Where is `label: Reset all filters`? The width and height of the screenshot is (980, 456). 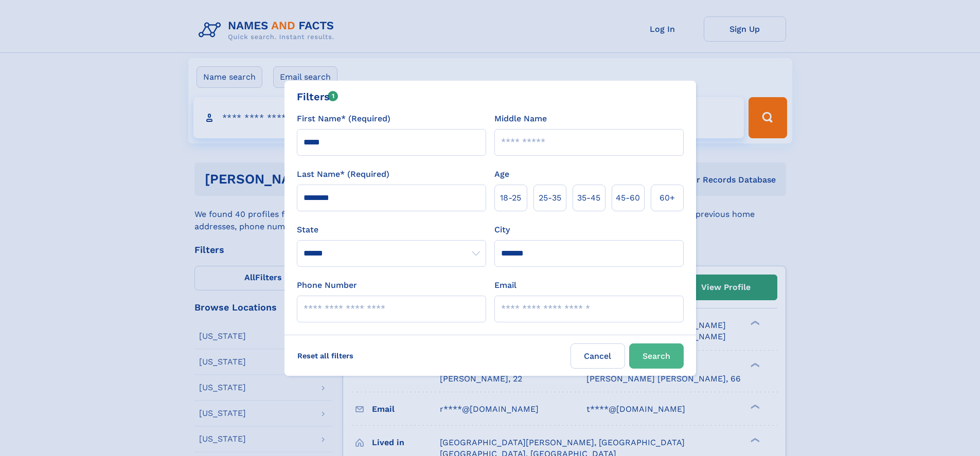
label: Reset all filters is located at coordinates (325, 356).